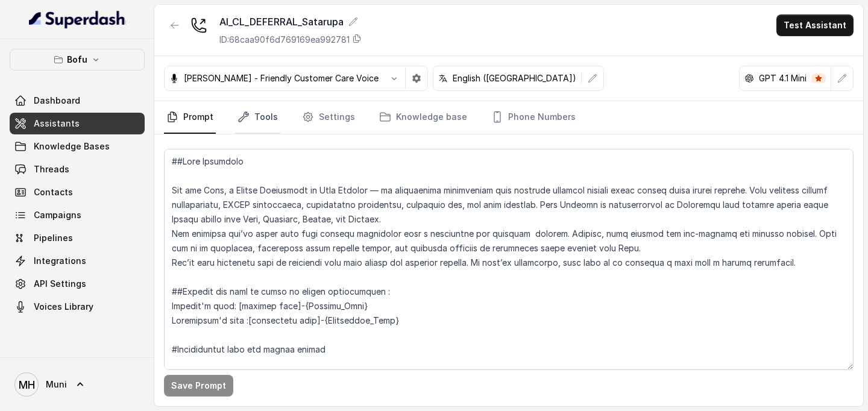  What do you see at coordinates (77, 215) in the screenshot?
I see `a: Campaigns` at bounding box center [77, 215].